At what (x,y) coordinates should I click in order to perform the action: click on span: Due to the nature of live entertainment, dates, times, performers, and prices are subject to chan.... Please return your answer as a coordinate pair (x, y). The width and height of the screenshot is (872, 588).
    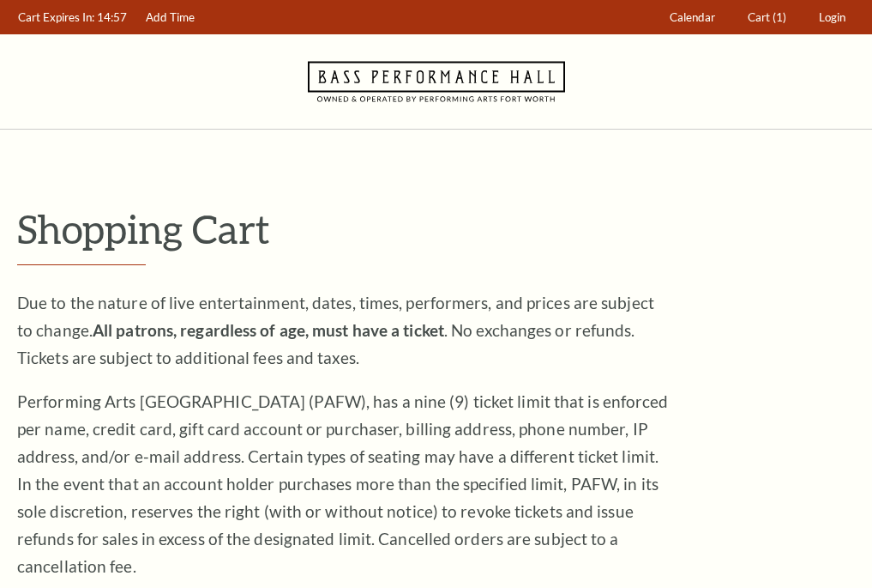
    Looking at the image, I should click on (335, 330).